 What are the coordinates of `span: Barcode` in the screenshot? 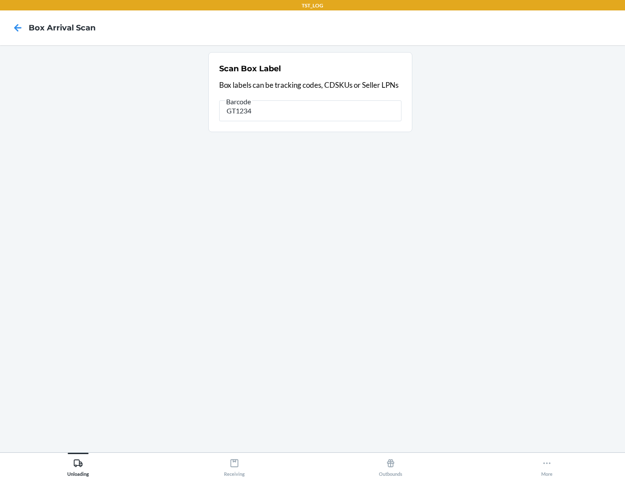 It's located at (238, 102).